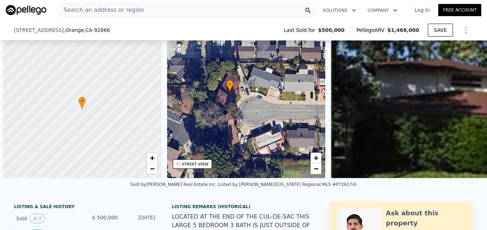 The width and height of the screenshot is (487, 230). What do you see at coordinates (37, 219) in the screenshot?
I see `button: View historical data` at bounding box center [37, 219].